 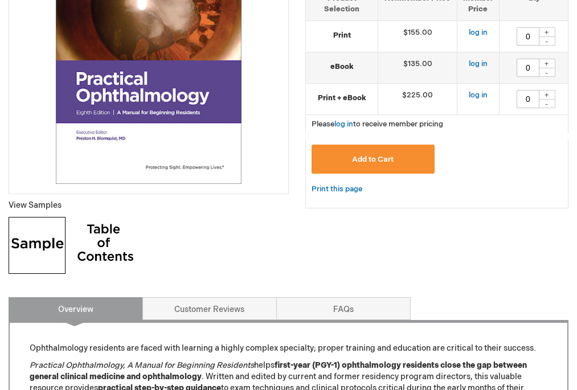 I want to click on a: Customer Reviews, so click(x=210, y=309).